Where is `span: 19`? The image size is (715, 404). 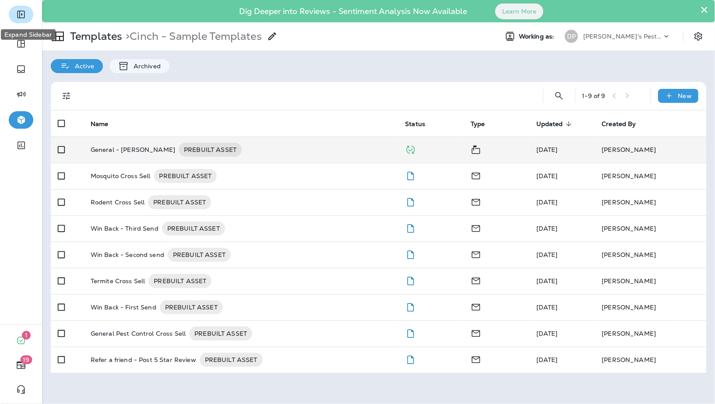 span: 19 is located at coordinates (26, 360).